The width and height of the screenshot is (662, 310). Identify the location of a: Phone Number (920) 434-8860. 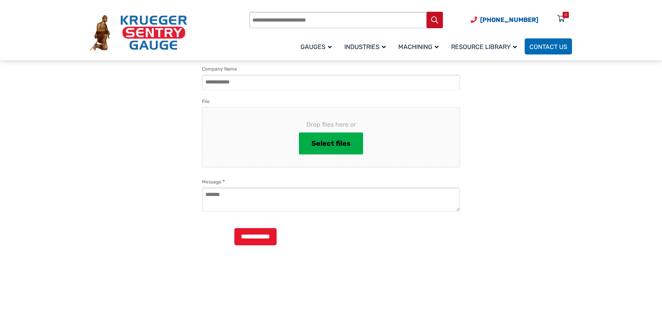
(505, 20).